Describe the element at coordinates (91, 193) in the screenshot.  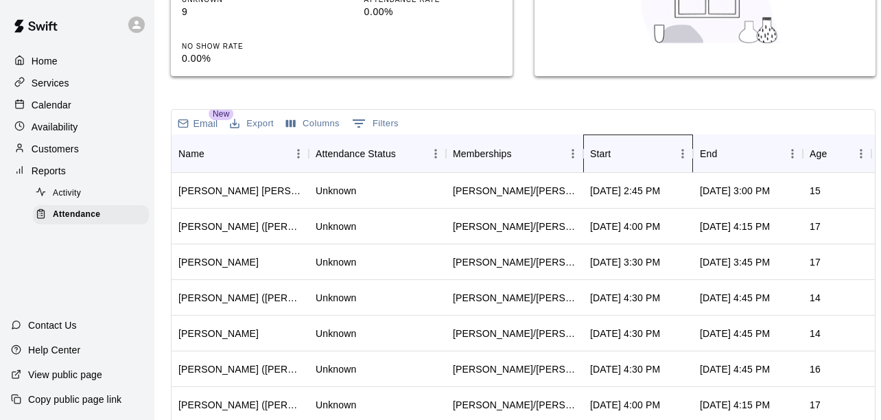
I see `div: Activity` at that location.